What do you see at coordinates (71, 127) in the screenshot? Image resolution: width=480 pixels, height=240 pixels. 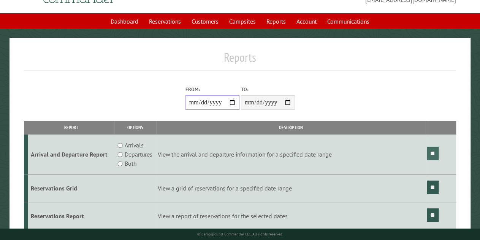 I see `th: Report` at bounding box center [71, 127].